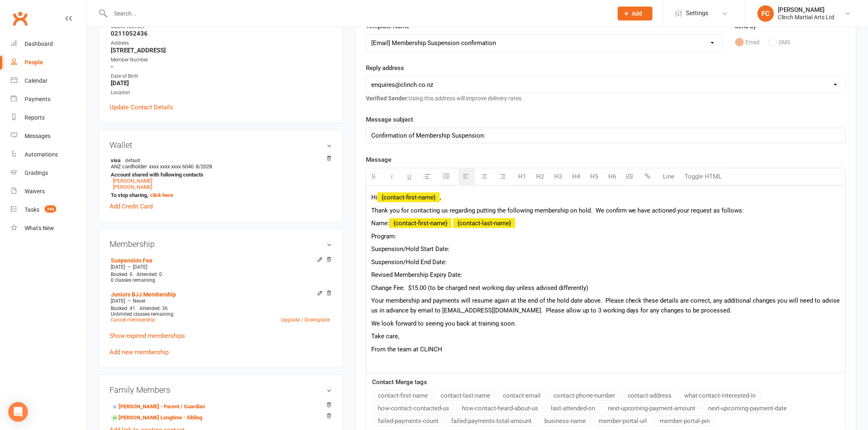 The width and height of the screenshot is (868, 430). I want to click on a: click here, so click(161, 195).